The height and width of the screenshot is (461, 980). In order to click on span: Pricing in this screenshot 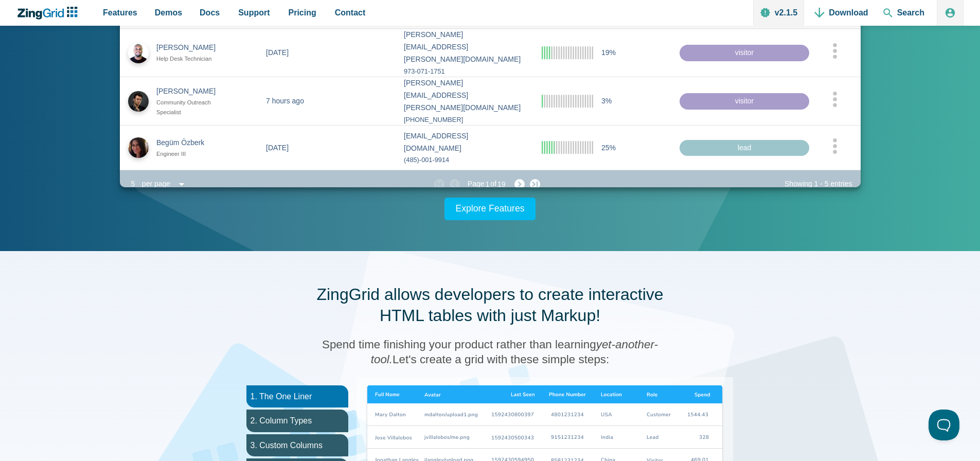, I will do `click(302, 13)`.